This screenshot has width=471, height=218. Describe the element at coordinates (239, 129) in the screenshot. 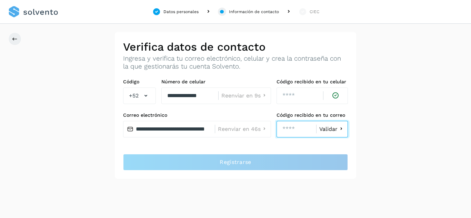

I see `span: Reenviar en 46s` at that location.